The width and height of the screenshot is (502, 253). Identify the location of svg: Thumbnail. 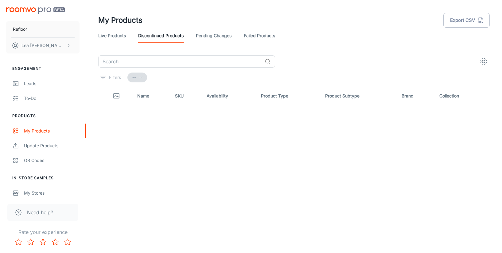
(116, 96).